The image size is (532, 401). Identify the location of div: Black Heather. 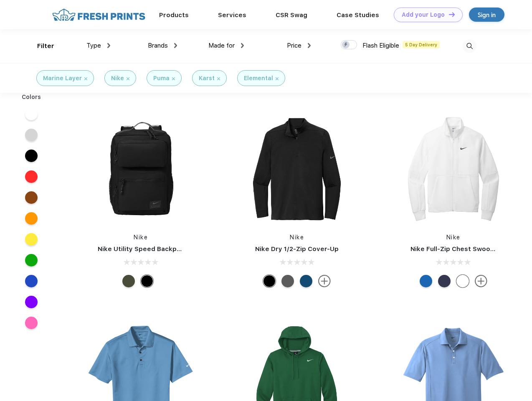
(288, 281).